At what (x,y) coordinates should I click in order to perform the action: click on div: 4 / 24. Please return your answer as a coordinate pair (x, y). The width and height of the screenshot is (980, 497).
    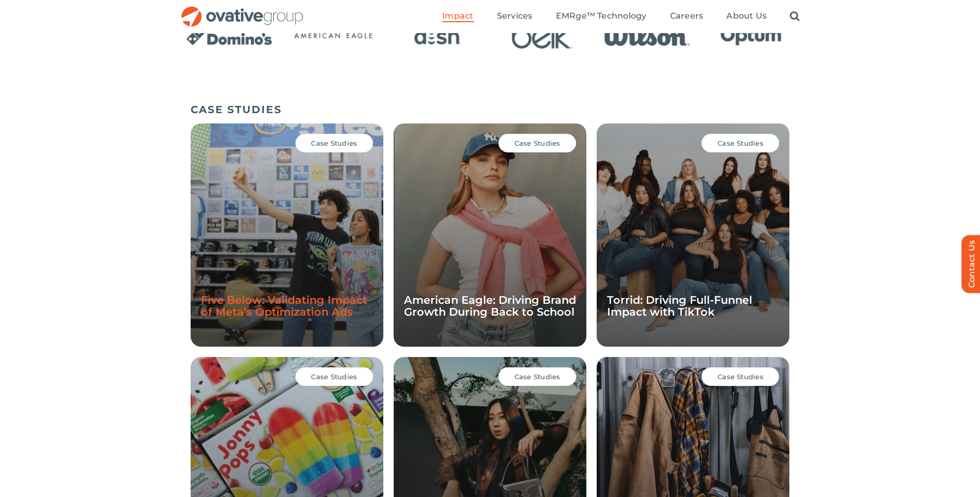
    Looking at the image, I should click on (542, 36).